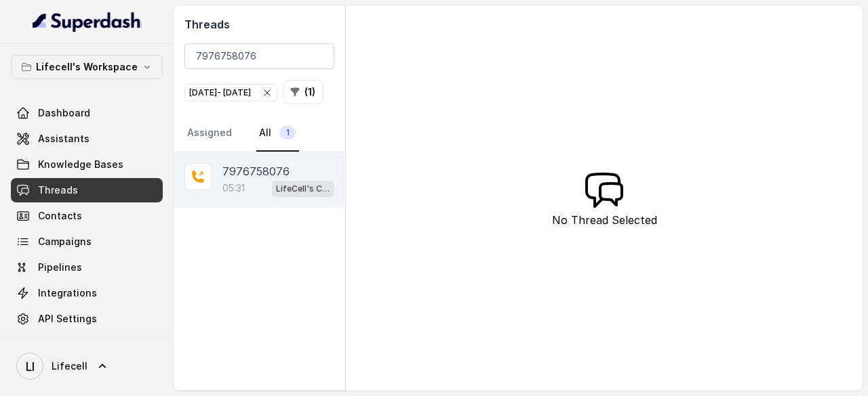 Image resolution: width=868 pixels, height=396 pixels. Describe the element at coordinates (209, 133) in the screenshot. I see `a: Assigned` at that location.